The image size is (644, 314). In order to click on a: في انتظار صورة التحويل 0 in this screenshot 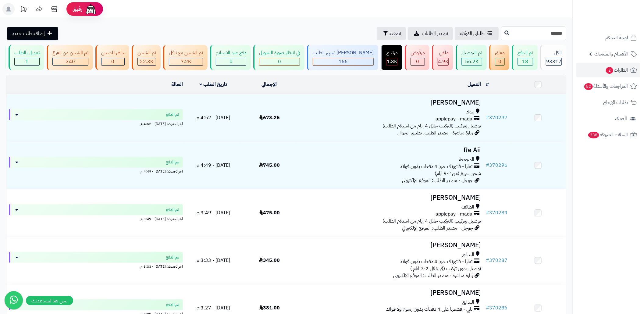, I will do `click(279, 58)`.